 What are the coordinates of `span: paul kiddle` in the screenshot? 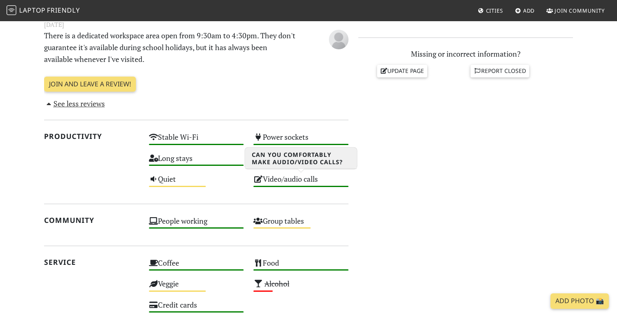 It's located at (339, 39).